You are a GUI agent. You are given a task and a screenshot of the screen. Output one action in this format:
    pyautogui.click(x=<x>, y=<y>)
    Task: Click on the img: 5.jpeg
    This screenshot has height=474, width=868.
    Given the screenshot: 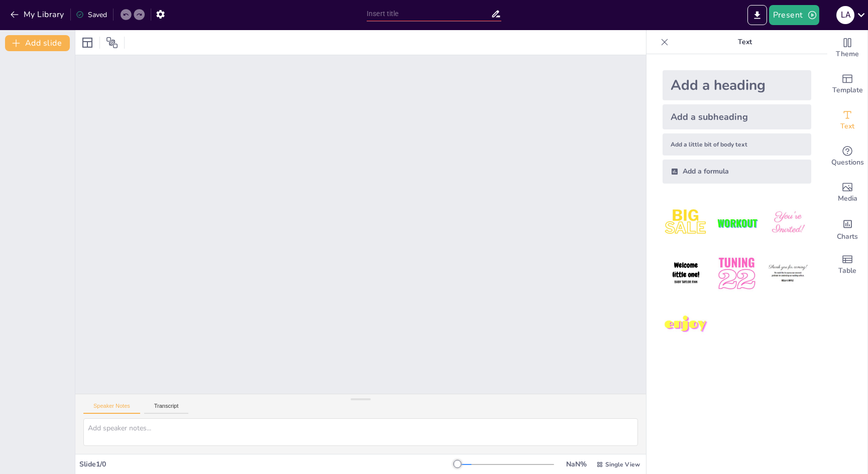 What is the action you would take?
    pyautogui.click(x=736, y=273)
    